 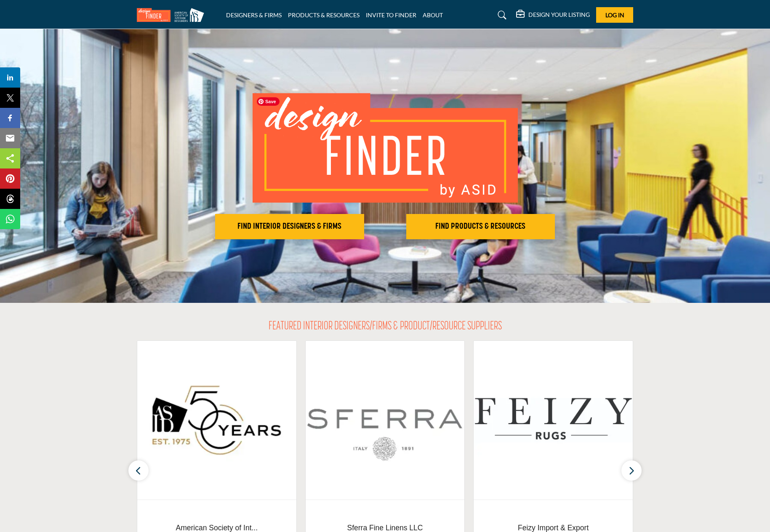 I want to click on span: Save, so click(x=268, y=102).